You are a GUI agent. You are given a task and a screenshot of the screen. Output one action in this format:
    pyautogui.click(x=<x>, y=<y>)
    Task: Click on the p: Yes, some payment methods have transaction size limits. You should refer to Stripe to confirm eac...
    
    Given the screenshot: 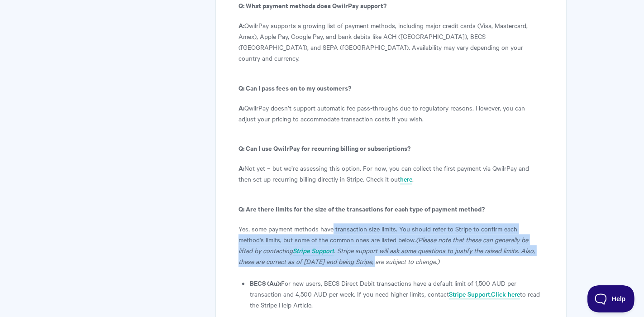 What is the action you would take?
    pyautogui.click(x=391, y=245)
    